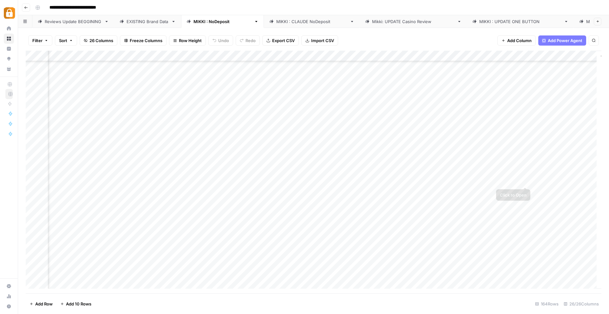 Image resolution: width=609 pixels, height=314 pixels. What do you see at coordinates (319, 41) in the screenshot?
I see `button: Import CSV` at bounding box center [319, 41].